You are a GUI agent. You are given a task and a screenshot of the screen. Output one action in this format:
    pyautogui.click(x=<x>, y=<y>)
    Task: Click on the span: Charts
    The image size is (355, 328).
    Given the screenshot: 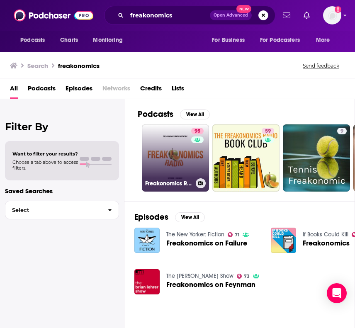 What is the action you would take?
    pyautogui.click(x=69, y=40)
    